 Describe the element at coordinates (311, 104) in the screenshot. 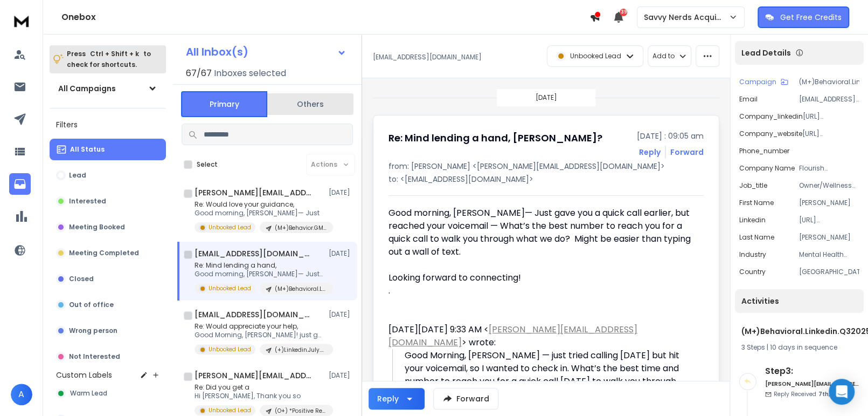

I see `button: Others` at that location.